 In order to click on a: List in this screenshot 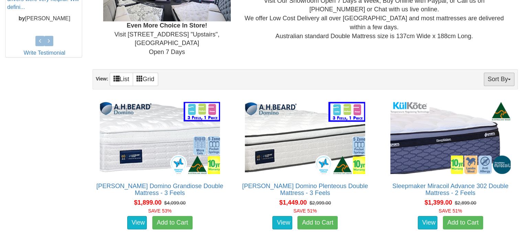, I will do `click(121, 79)`.